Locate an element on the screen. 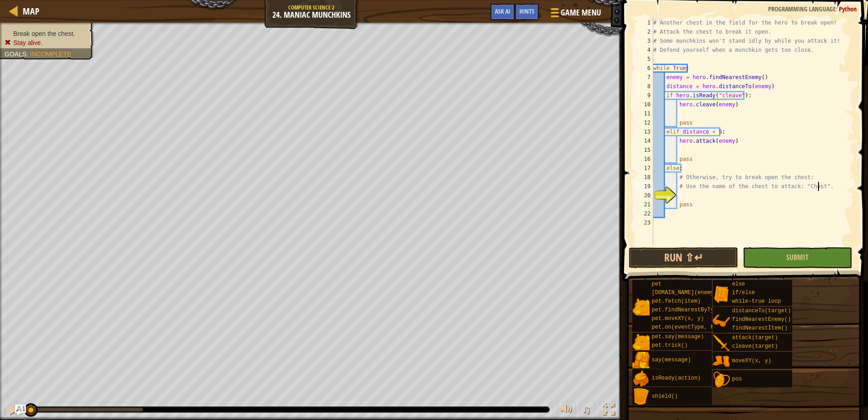 The width and height of the screenshot is (868, 420). span: Submit is located at coordinates (797, 257).